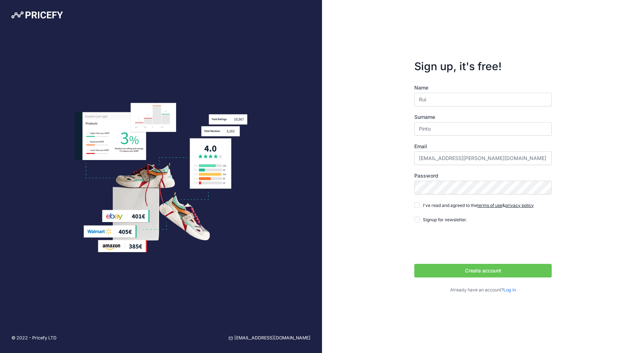  I want to click on label: Email, so click(483, 147).